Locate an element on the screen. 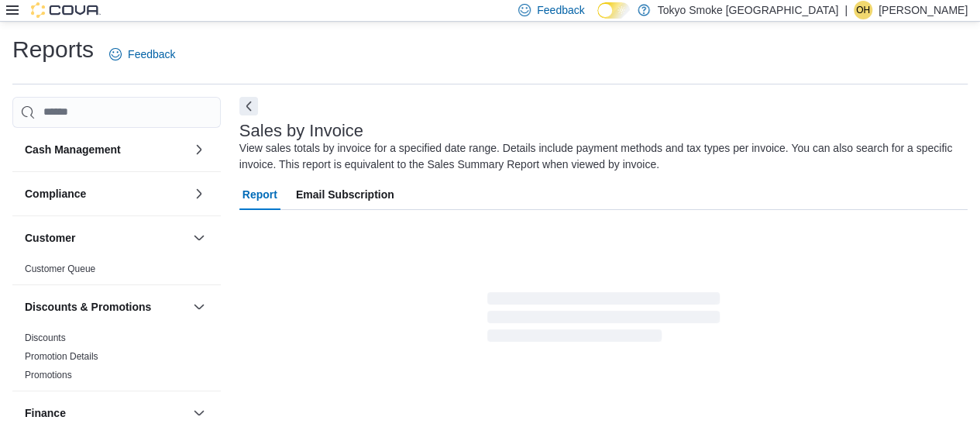  h3: Discounts & Promotions is located at coordinates (88, 307).